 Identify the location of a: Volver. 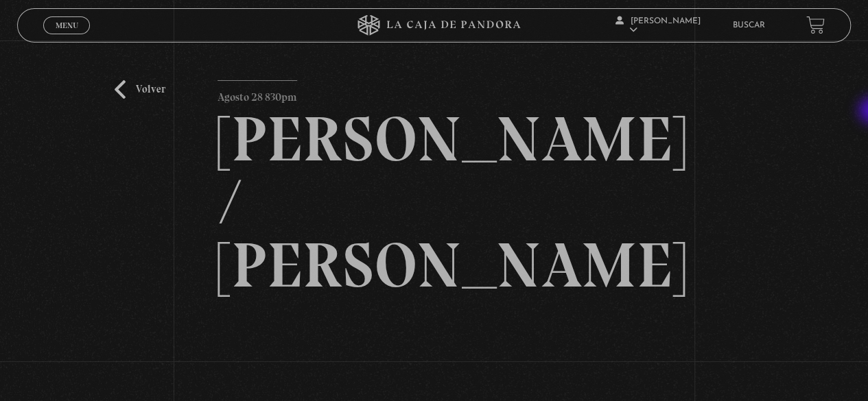
(140, 89).